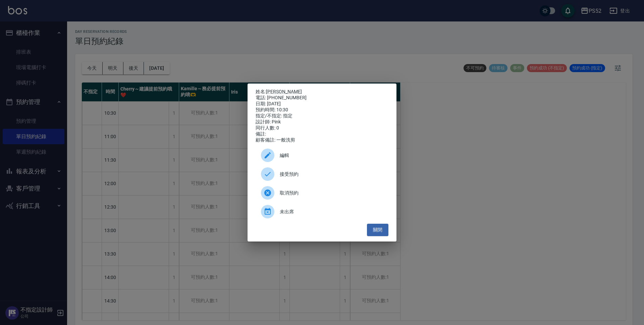 The width and height of the screenshot is (644, 325). Describe the element at coordinates (322, 122) in the screenshot. I see `div: 設計師: Pink` at that location.